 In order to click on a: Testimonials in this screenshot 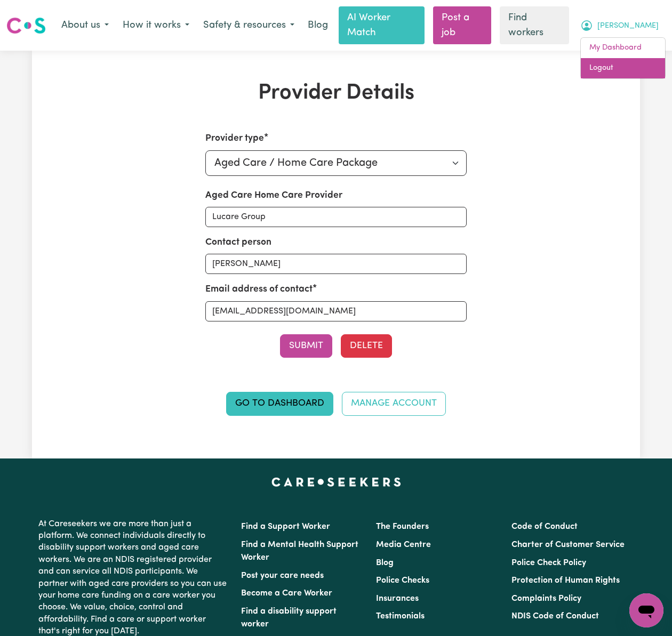, I will do `click(400, 616)`.